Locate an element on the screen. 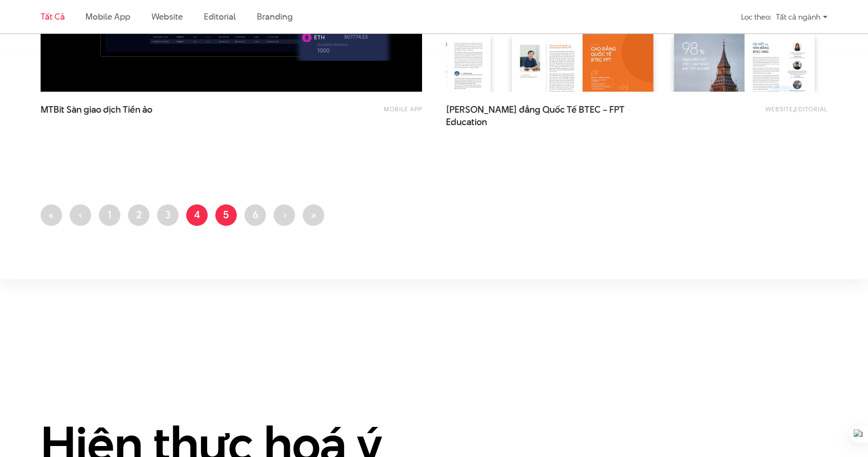  span: Tế is located at coordinates (572, 109).